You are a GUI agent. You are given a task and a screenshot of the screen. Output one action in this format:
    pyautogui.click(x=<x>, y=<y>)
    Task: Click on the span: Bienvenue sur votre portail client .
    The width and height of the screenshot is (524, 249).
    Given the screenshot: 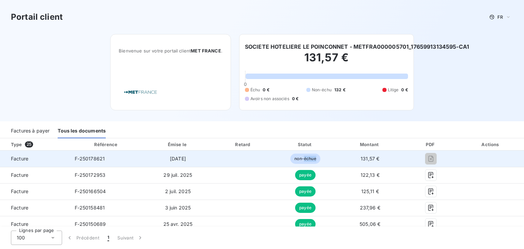 What is the action you would take?
    pyautogui.click(x=171, y=51)
    